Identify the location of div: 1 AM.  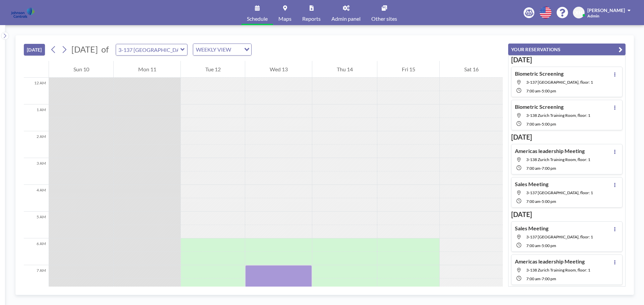
(36, 118).